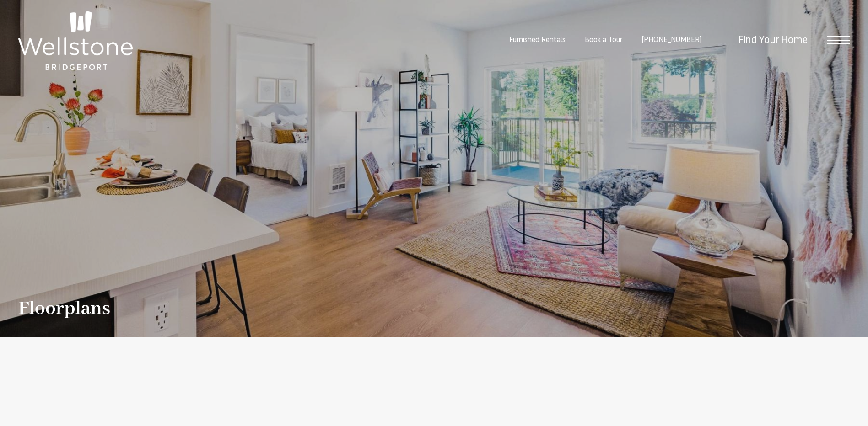  Describe the element at coordinates (603, 40) in the screenshot. I see `a: Book a Tour` at that location.